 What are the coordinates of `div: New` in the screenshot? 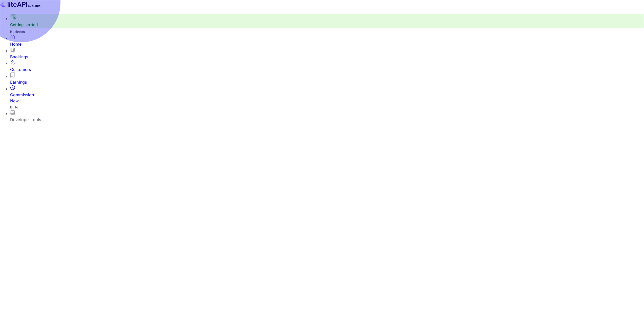 It's located at (327, 101).